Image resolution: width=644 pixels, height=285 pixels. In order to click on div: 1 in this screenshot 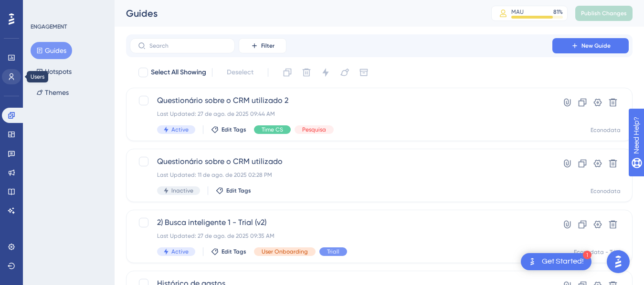, I will do `click(587, 255)`.